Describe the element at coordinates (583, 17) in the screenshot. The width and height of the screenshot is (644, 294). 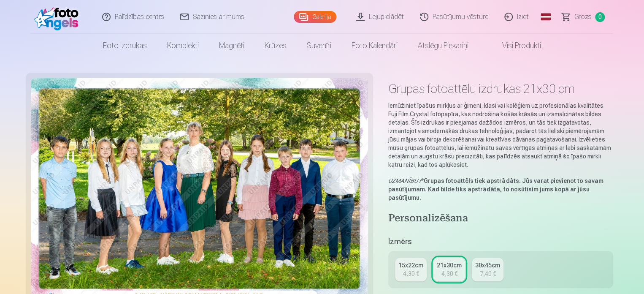
I see `span: Grozs` at that location.